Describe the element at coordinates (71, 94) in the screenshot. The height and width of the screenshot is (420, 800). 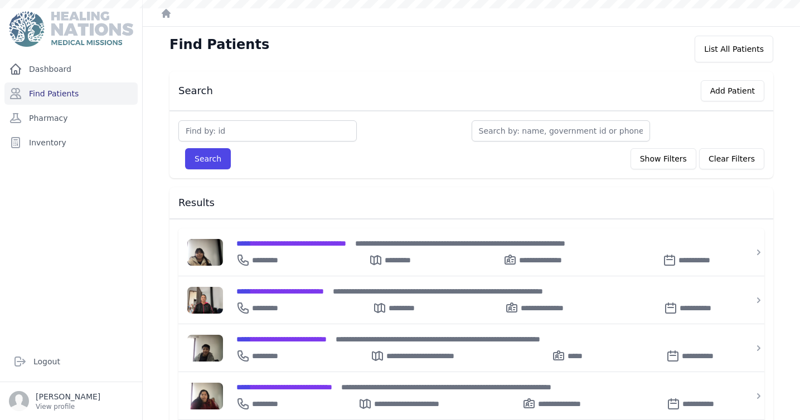
I see `a: Find Patients` at that location.